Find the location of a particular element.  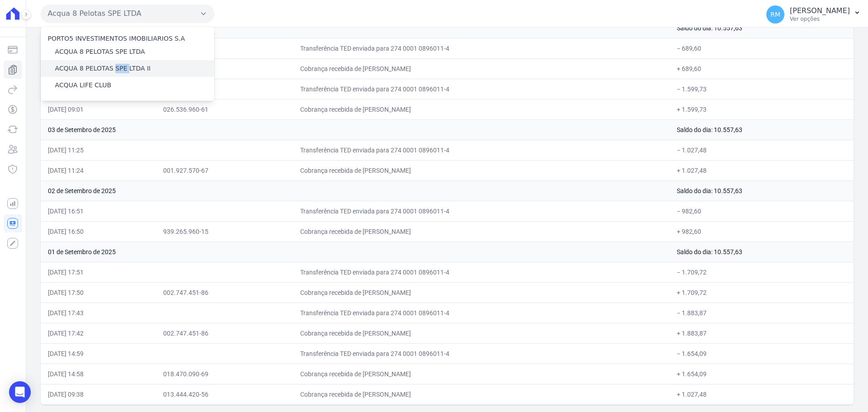

p: Ver opções is located at coordinates (819, 19).